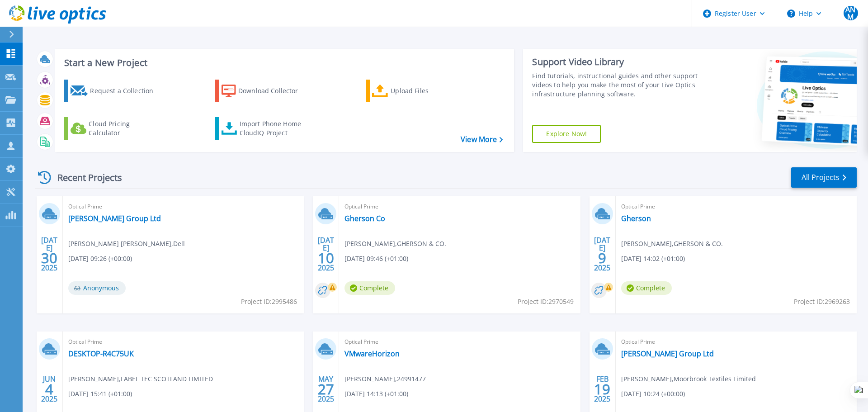  Describe the element at coordinates (636, 219) in the screenshot. I see `a: Gherson` at that location.